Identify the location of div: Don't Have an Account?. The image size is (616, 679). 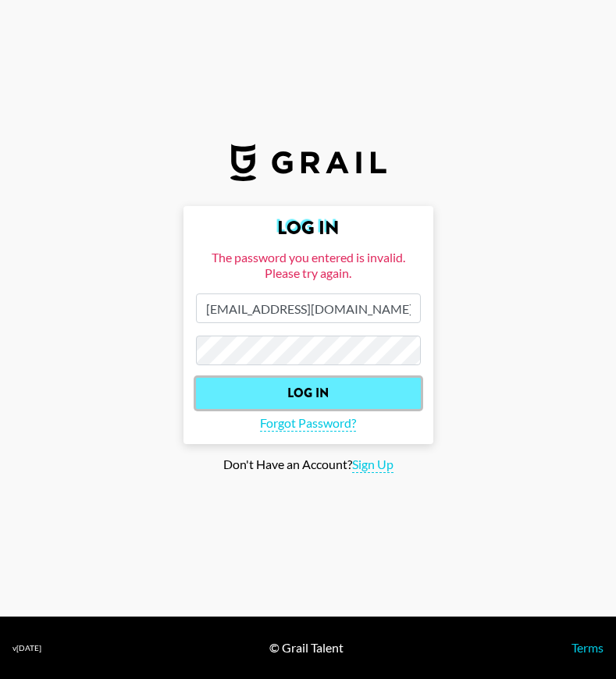
(308, 465).